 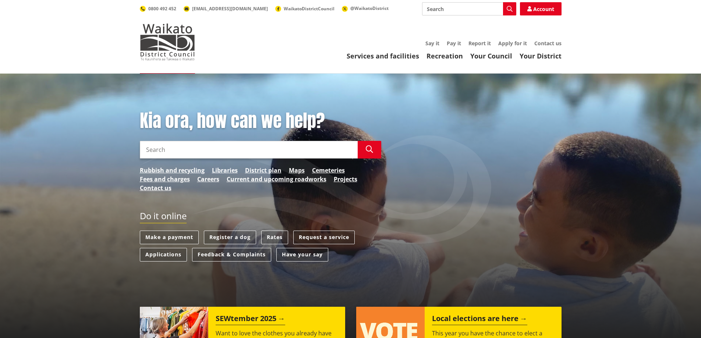 I want to click on a: Make a payment, so click(x=169, y=237).